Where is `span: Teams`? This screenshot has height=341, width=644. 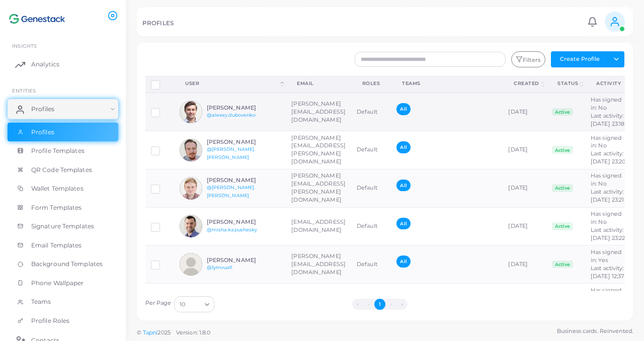
span: Teams is located at coordinates (42, 302).